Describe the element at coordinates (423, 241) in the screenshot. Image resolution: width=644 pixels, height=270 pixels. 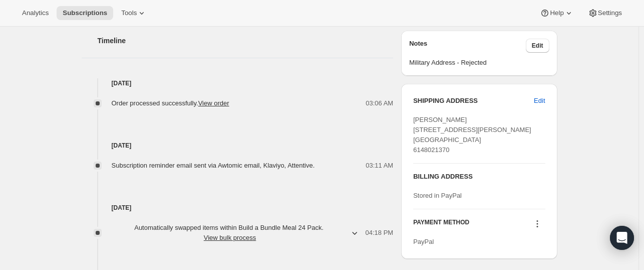
I see `span: PayPal` at that location.